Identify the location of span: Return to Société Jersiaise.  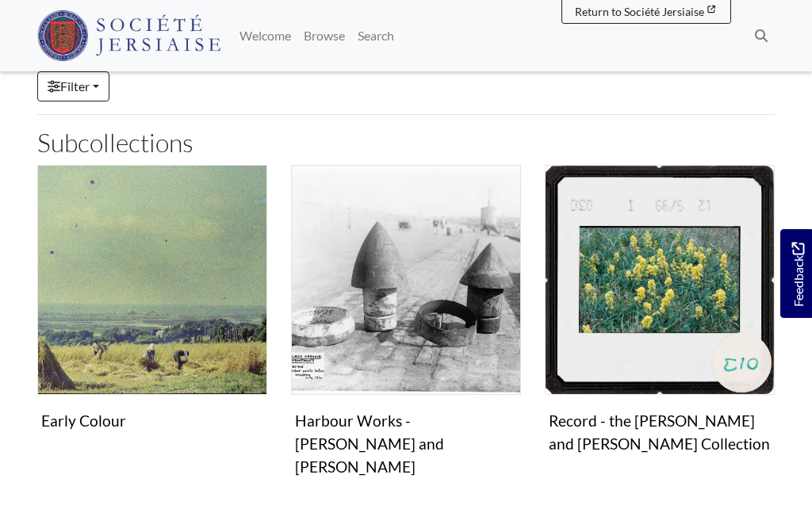
(640, 11).